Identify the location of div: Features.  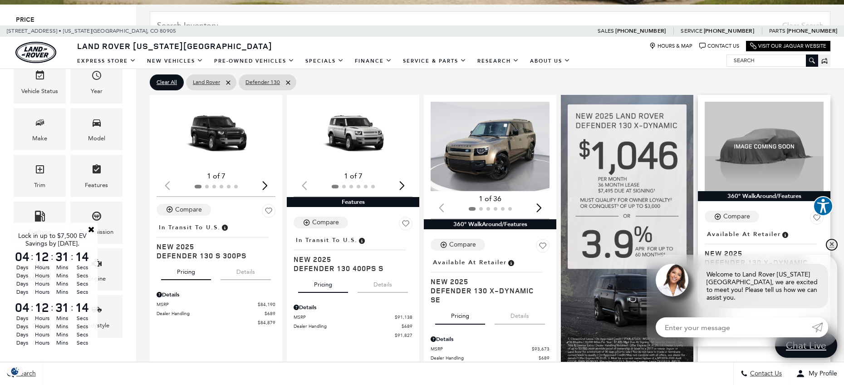
(353, 202).